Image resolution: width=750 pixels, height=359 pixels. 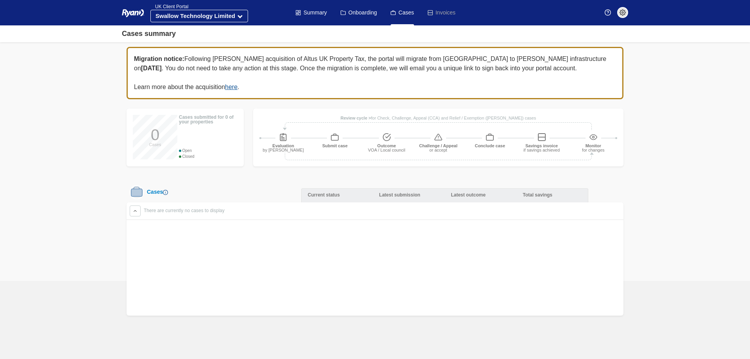 I want to click on span: There are currently no cases to display, so click(x=184, y=211).